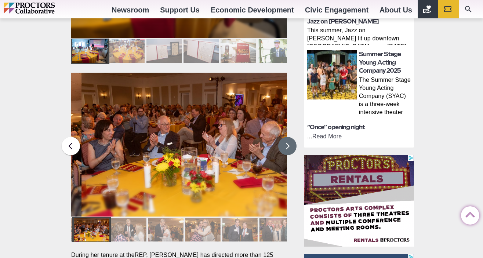  I want to click on a: Summer Stage Young Acting Company 2025, so click(380, 62).